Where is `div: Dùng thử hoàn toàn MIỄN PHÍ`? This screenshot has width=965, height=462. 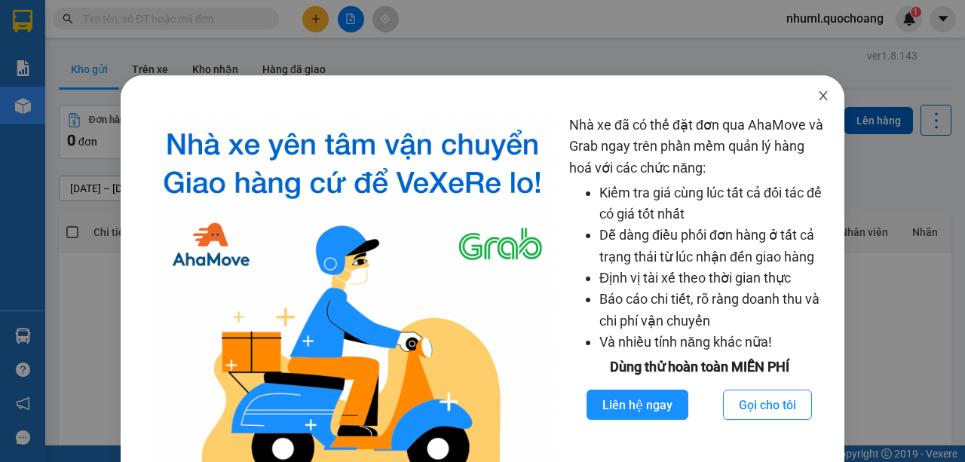
div: Dùng thử hoàn toàn MIỄN PHÍ is located at coordinates (699, 367).